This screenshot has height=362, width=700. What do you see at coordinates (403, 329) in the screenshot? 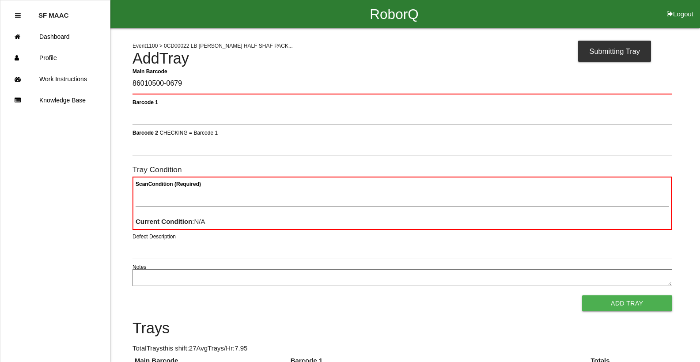
I see `h4: Trays` at bounding box center [403, 329].